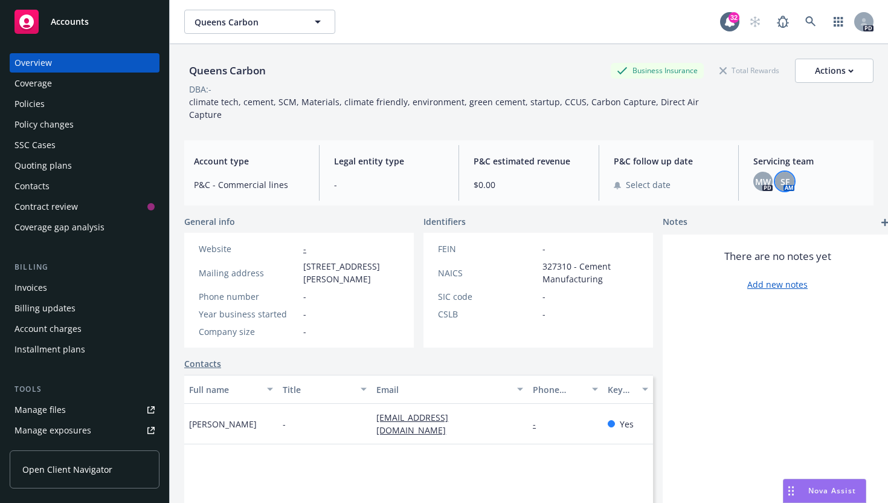 This screenshot has height=503, width=888. What do you see at coordinates (48, 329) in the screenshot?
I see `div: Account charges` at bounding box center [48, 329].